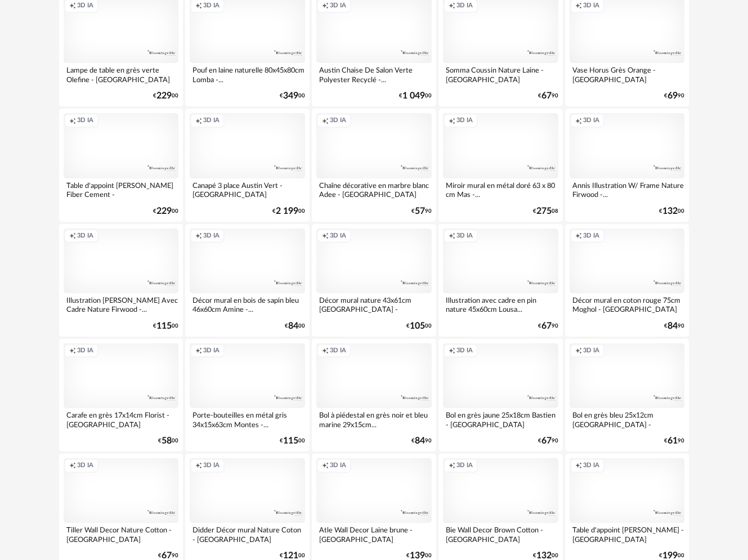 This screenshot has height=560, width=748. Describe the element at coordinates (287, 211) in the screenshot. I see `span: 2 199` at that location.